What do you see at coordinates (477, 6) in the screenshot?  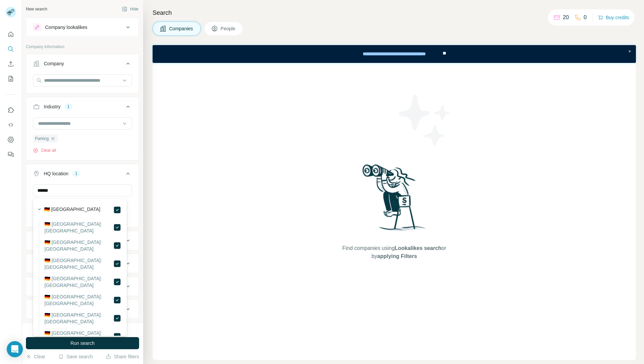 I see `div: Close Step` at bounding box center [477, 6].